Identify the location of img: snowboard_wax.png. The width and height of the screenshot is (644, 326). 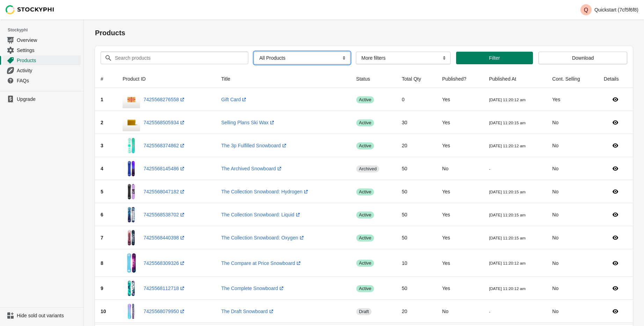
(131, 123).